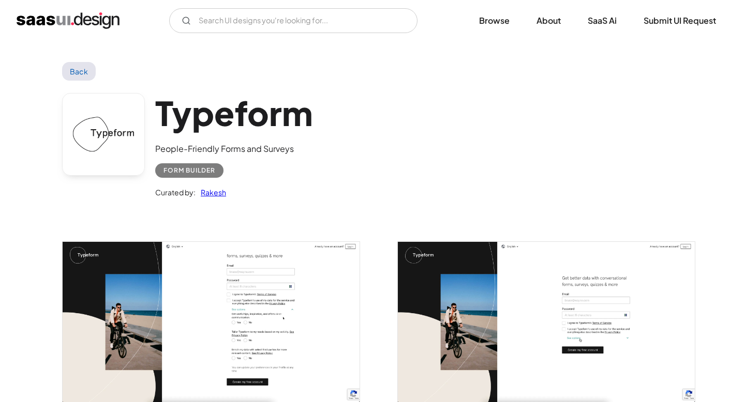 Image resolution: width=745 pixels, height=402 pixels. I want to click on a: Submit UI Request, so click(679, 21).